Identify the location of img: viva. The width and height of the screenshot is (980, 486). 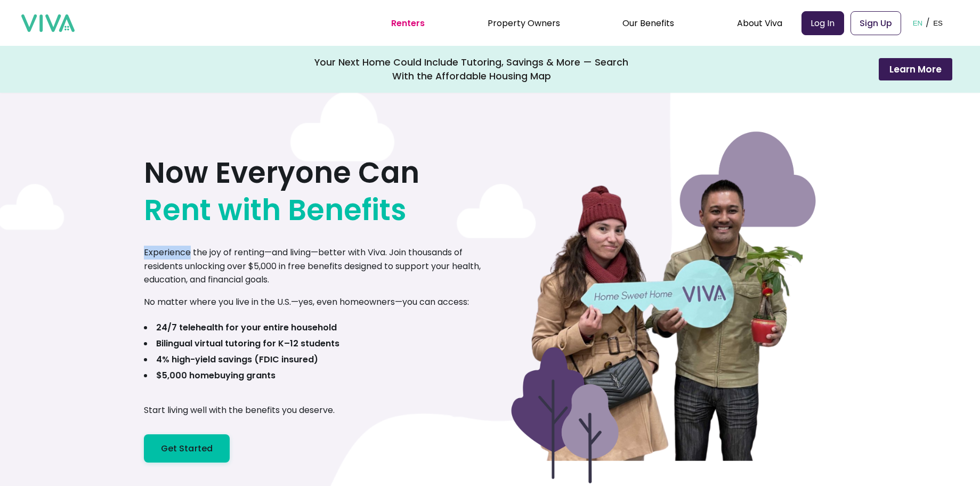
(48, 23).